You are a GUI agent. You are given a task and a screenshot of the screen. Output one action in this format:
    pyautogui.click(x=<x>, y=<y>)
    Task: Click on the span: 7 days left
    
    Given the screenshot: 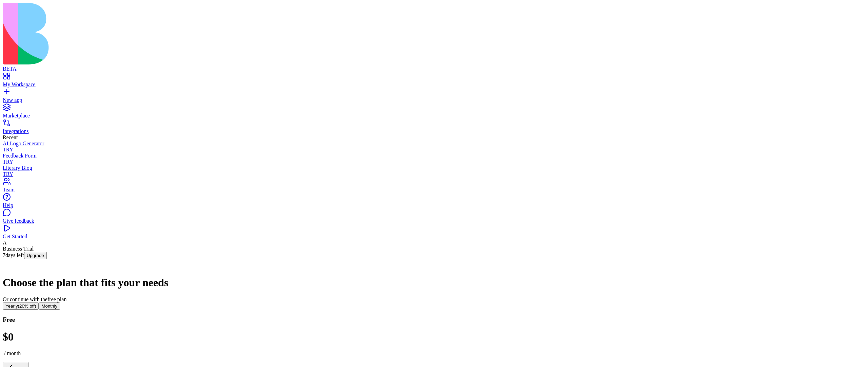 What is the action you would take?
    pyautogui.click(x=13, y=255)
    